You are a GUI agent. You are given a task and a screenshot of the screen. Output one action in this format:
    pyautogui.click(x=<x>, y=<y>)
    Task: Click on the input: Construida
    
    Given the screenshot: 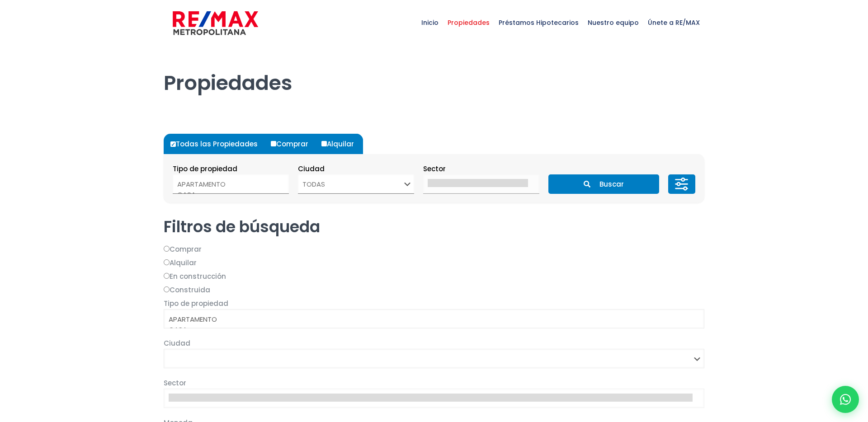 What is the action you would take?
    pyautogui.click(x=166, y=289)
    